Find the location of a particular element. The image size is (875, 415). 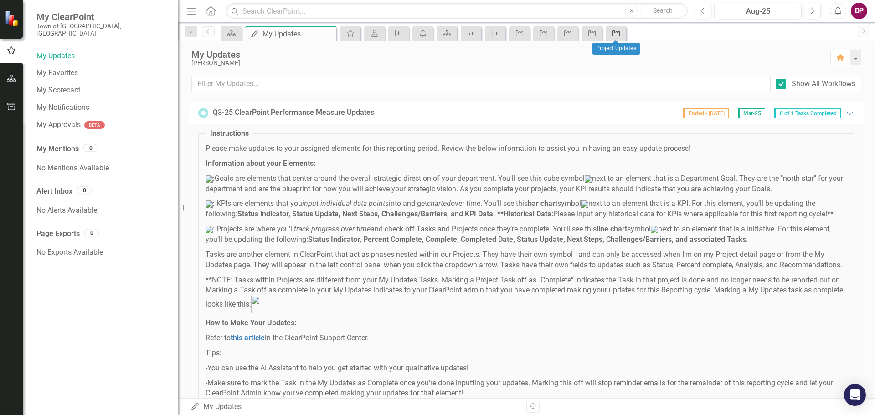

div: No Exports Available is located at coordinates (103, 252).